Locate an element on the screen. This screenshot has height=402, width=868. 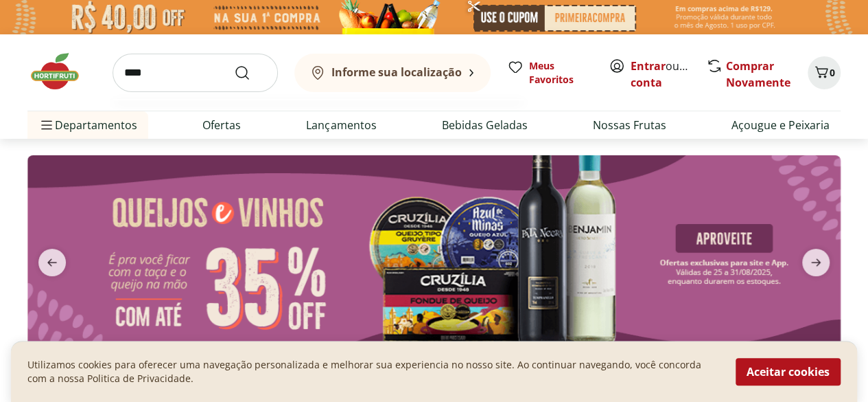
a: Ofertas is located at coordinates (222, 125).